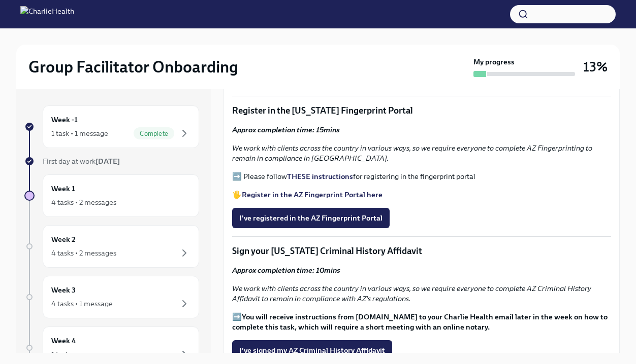 This screenshot has width=636, height=364. What do you see at coordinates (112, 247) in the screenshot?
I see `a: Week 24 tasks • 2 messages` at bounding box center [112, 247].